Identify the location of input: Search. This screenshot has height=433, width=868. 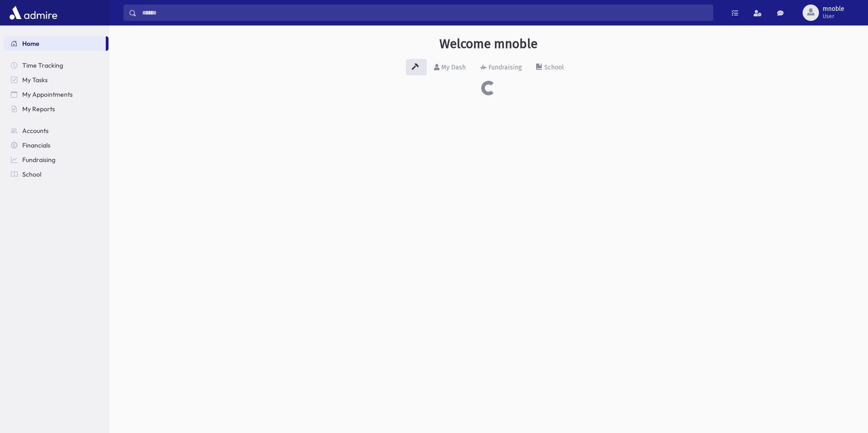
(425, 12).